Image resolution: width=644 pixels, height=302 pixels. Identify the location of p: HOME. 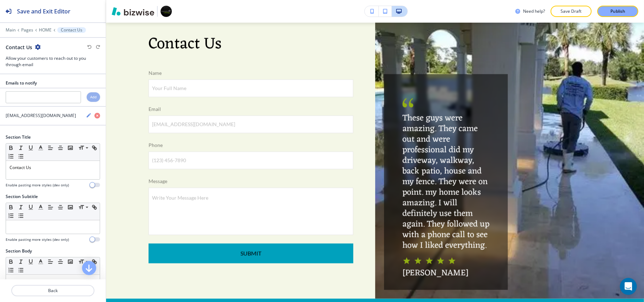
(45, 30).